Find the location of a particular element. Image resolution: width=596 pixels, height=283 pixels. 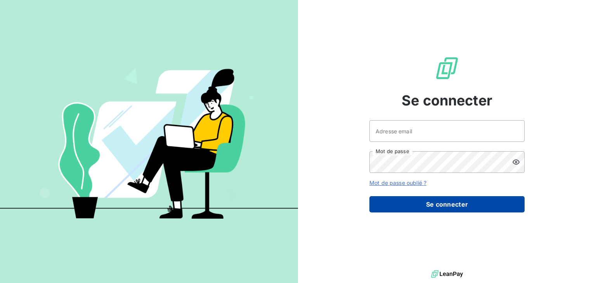

input: placeholder is located at coordinates (447, 131).